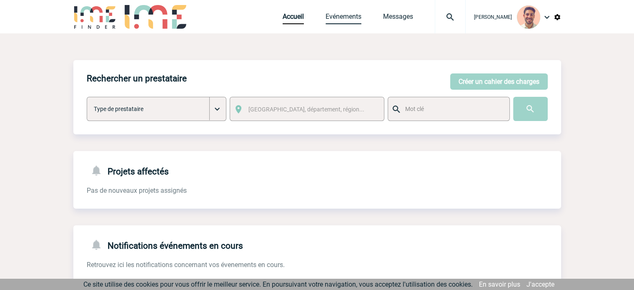  I want to click on a: Evénements, so click(343, 18).